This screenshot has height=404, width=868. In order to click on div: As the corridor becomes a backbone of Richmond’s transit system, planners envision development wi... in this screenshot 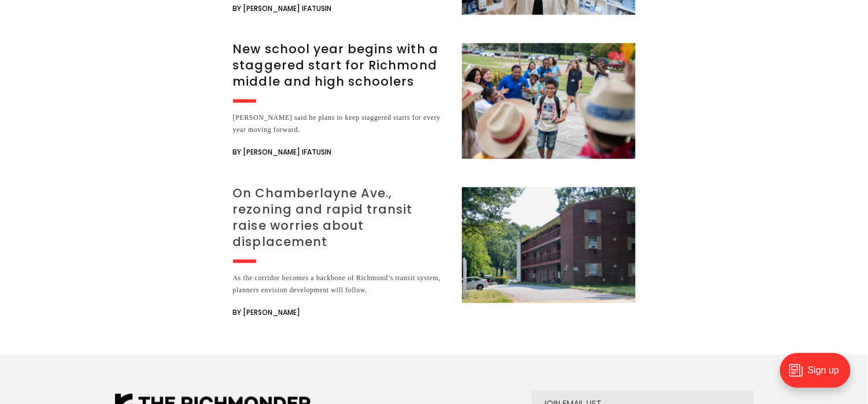, I will do `click(340, 285)`.